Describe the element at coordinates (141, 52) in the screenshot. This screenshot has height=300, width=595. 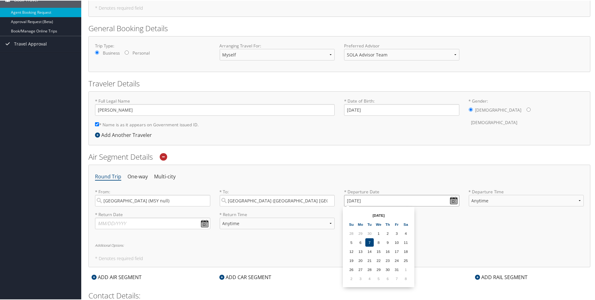
I see `label: Personal` at that location.